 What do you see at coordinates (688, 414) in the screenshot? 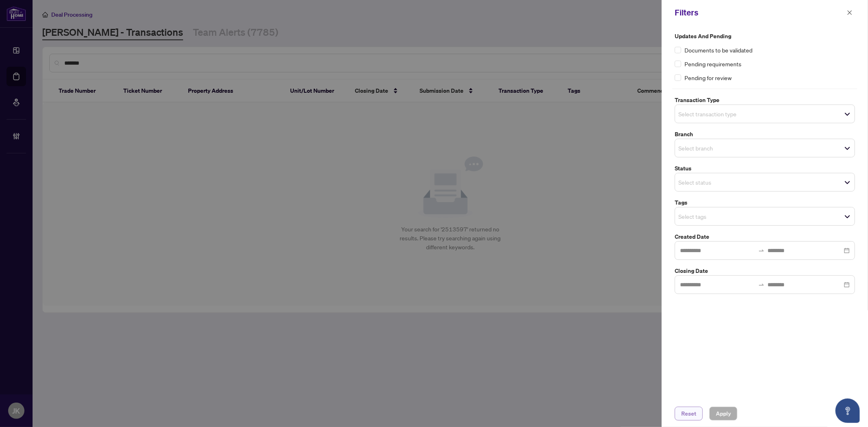
I see `button: Reset` at bounding box center [688, 414].